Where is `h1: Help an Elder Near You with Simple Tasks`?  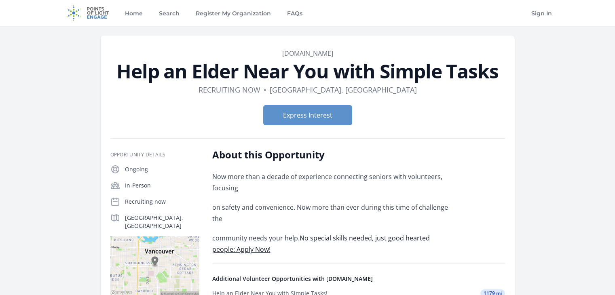
h1: Help an Elder Near You with Simple Tasks is located at coordinates (308, 71).